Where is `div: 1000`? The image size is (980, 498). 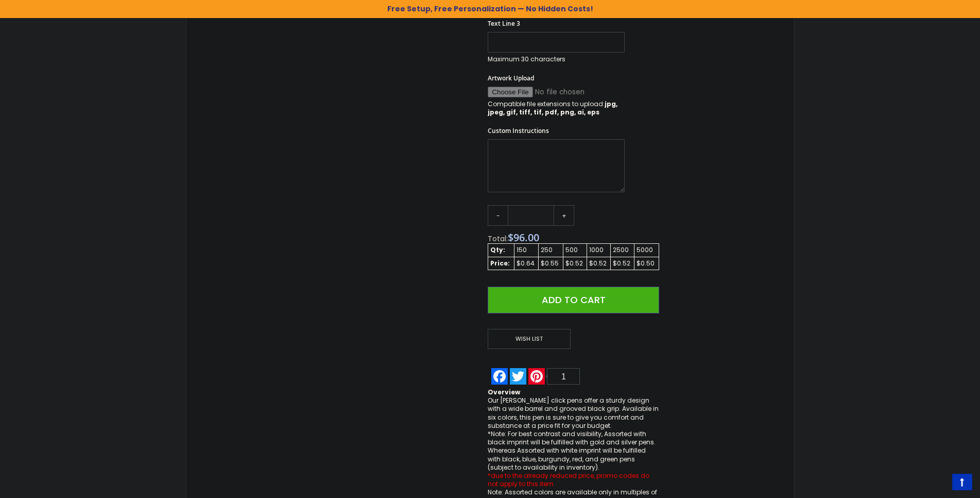 div: 1000 is located at coordinates (598, 250).